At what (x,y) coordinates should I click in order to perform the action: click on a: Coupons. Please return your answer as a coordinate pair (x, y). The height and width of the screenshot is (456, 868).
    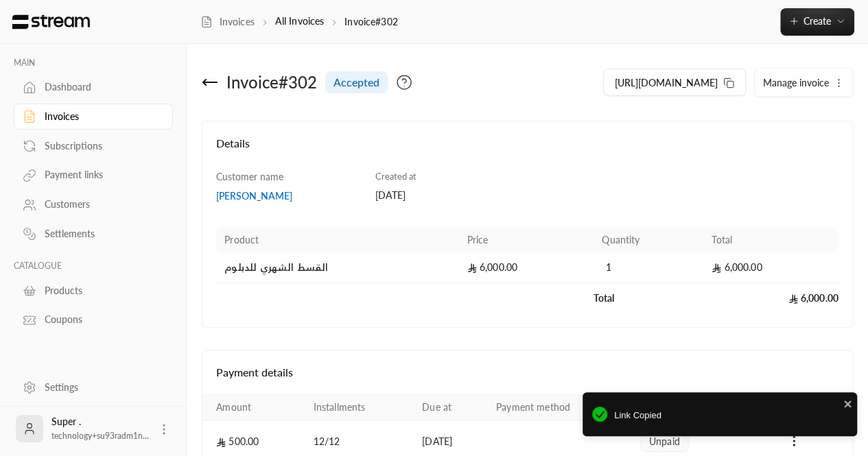
    Looking at the image, I should click on (93, 320).